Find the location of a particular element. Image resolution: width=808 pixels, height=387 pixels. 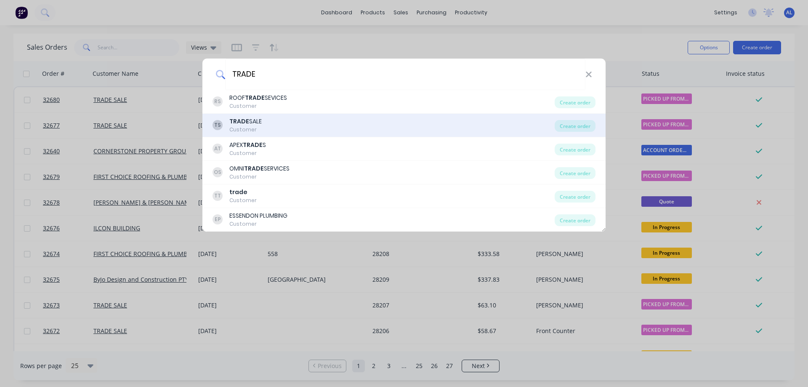

b: trade is located at coordinates (238, 192).